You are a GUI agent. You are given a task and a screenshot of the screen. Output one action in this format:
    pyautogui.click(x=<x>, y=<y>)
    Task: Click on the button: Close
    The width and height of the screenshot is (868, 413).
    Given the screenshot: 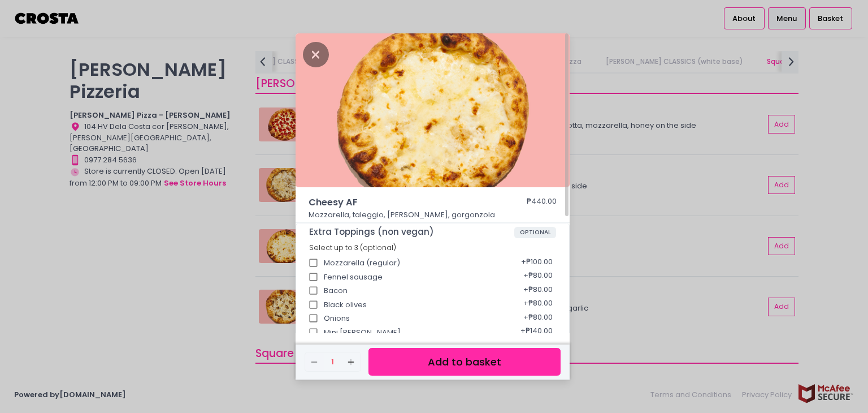 What is the action you would take?
    pyautogui.click(x=316, y=54)
    